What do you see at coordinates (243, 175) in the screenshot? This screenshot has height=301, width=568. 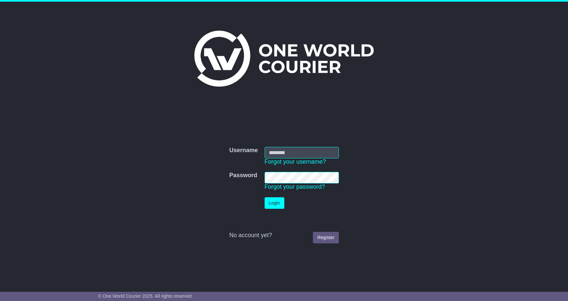 I see `label: Password` at bounding box center [243, 175].